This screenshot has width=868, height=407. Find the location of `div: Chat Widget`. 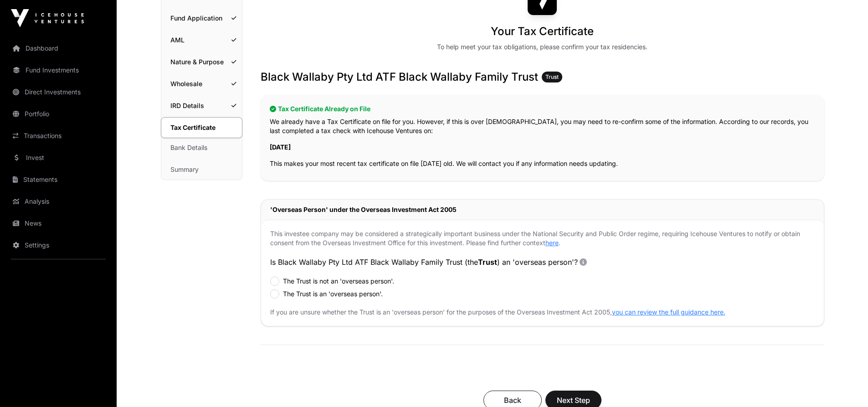

div: Chat Widget is located at coordinates (845, 386).